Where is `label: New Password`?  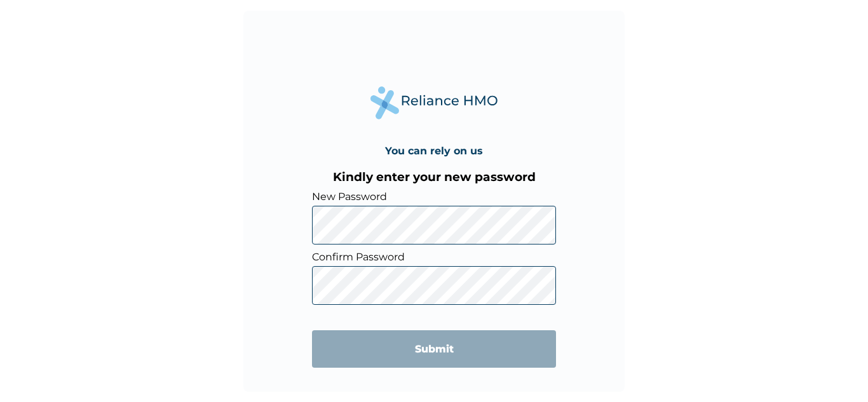
label: New Password is located at coordinates (434, 197).